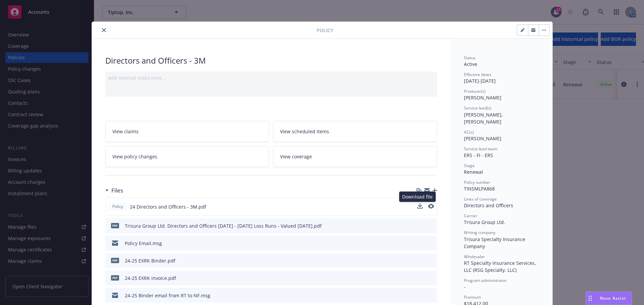 Image resolution: width=644 pixels, height=305 pixels. I want to click on span: Service lead(s), so click(478, 108).